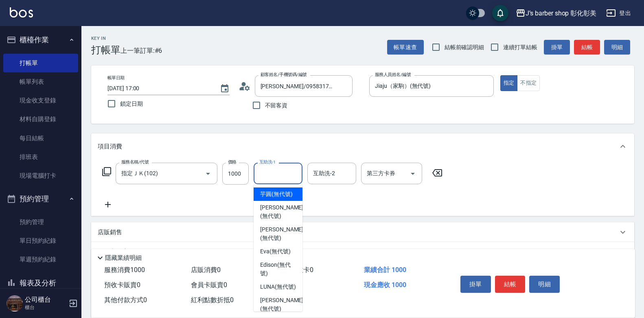 The width and height of the screenshot is (644, 318). Describe the element at coordinates (41, 176) in the screenshot. I see `a: 現場電腦打卡` at that location.